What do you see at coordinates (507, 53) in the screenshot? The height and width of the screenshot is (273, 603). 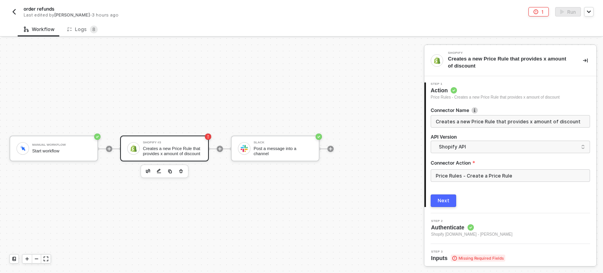 I see `div: Shopify` at bounding box center [507, 53].